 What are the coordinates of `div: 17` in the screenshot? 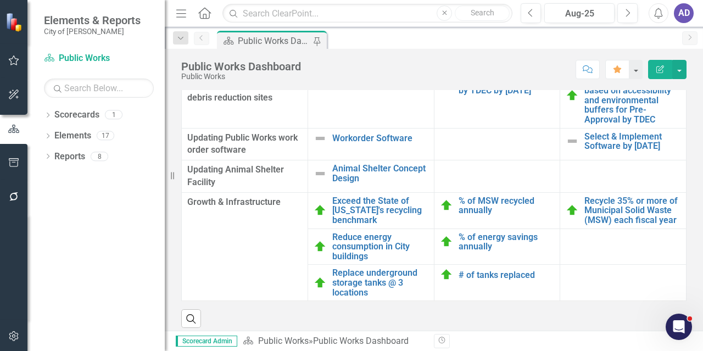 It's located at (105, 136).